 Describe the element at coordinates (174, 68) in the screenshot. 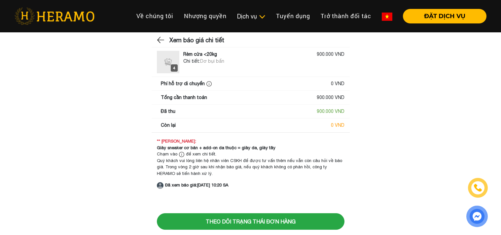

I see `div: 4` at that location.